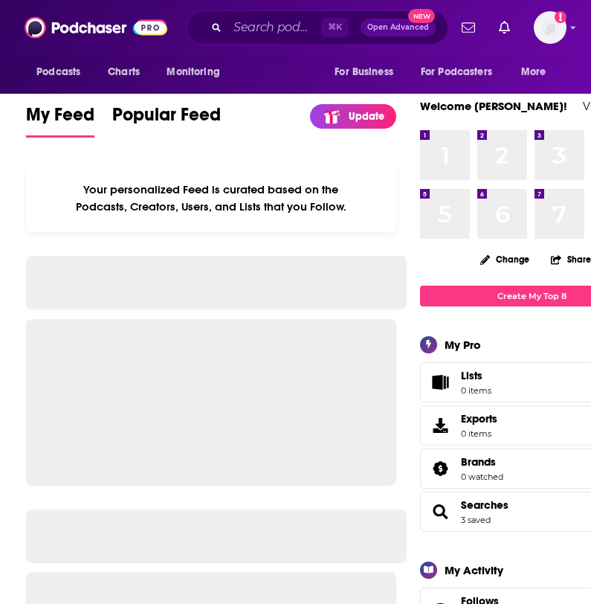  What do you see at coordinates (364, 72) in the screenshot?
I see `span: For Business` at bounding box center [364, 72].